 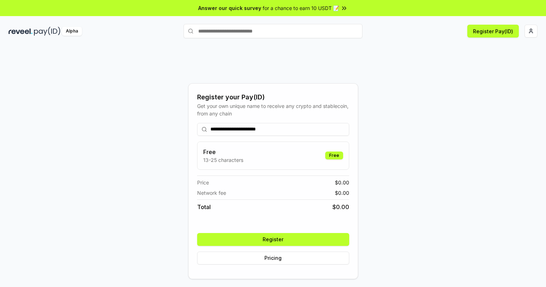 What do you see at coordinates (273, 97) in the screenshot?
I see `div: Register your Pay(ID)` at bounding box center [273, 97].